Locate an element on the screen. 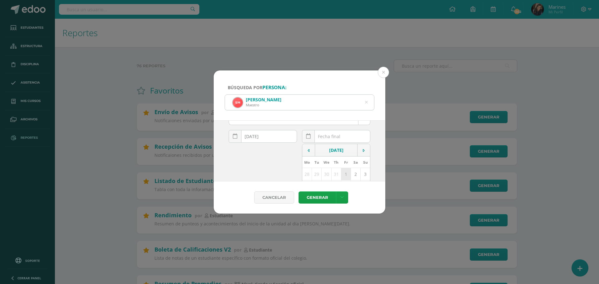  td: 29 is located at coordinates (317, 174).